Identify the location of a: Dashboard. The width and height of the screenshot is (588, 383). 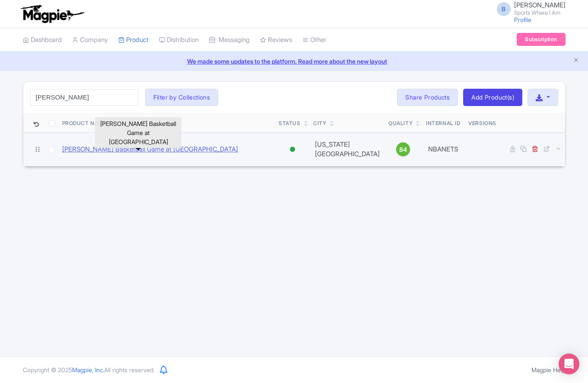
(43, 40).